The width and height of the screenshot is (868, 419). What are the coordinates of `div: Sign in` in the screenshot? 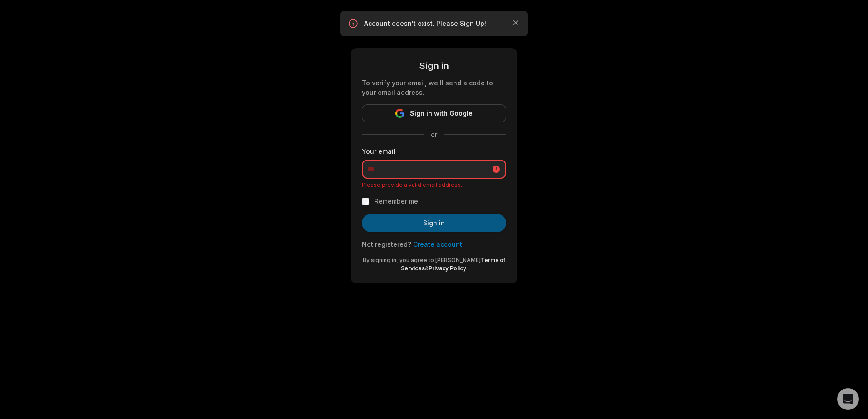 It's located at (434, 66).